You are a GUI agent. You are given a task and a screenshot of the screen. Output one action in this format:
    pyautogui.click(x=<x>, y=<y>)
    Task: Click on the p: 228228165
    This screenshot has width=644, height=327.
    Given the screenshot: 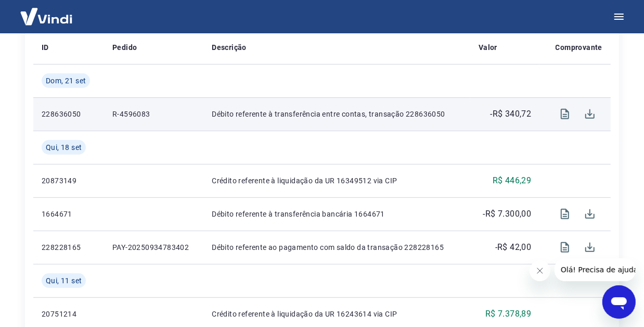 What is the action you would take?
    pyautogui.click(x=69, y=247)
    